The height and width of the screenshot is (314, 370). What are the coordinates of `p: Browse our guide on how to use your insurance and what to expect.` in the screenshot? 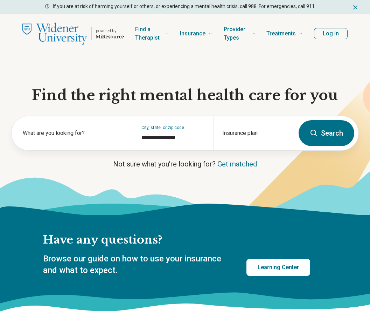 It's located at (136, 264).